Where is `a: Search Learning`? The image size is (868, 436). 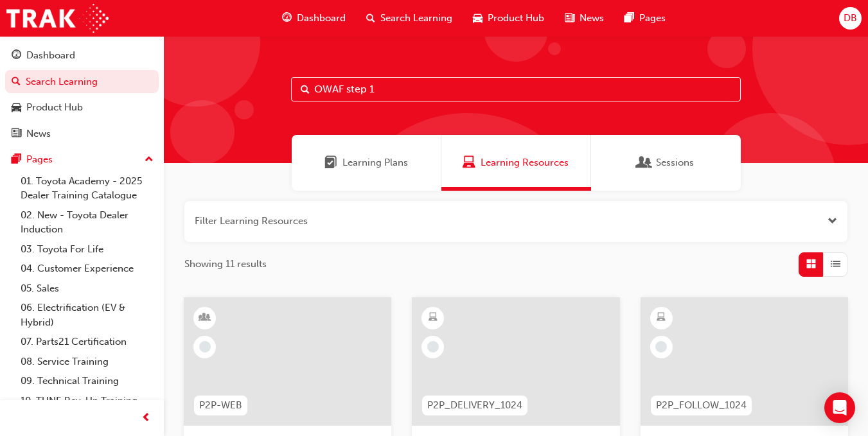 a: Search Learning is located at coordinates (82, 82).